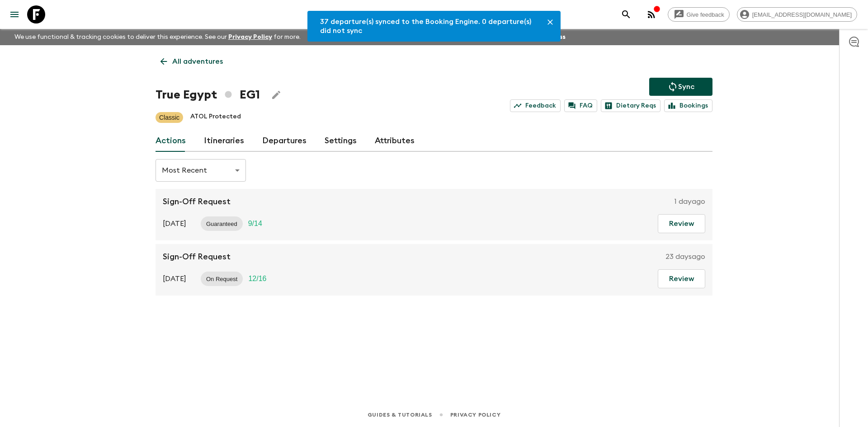  I want to click on div: 37 departure(s) synced to the Booking Engine. 0 departure(s) did not sync, so click(428, 26).